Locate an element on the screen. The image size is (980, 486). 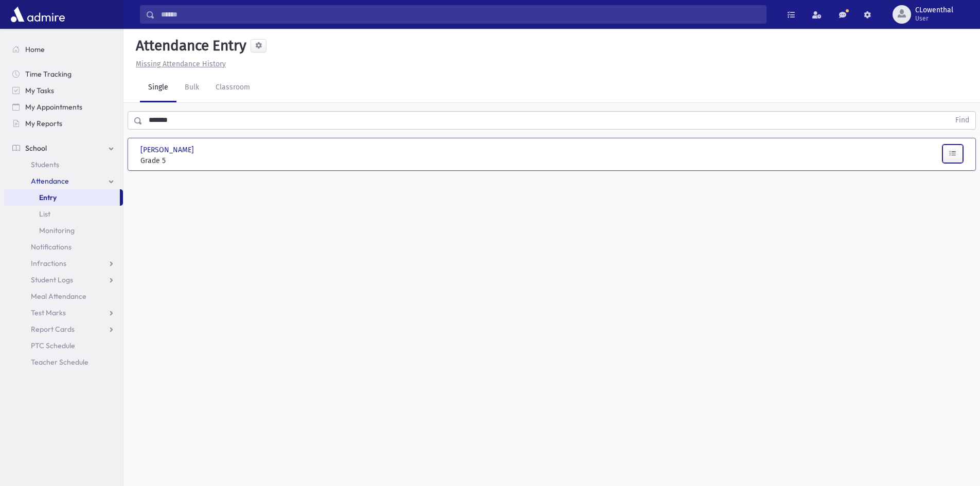
a: Test Marks is located at coordinates (63, 313).